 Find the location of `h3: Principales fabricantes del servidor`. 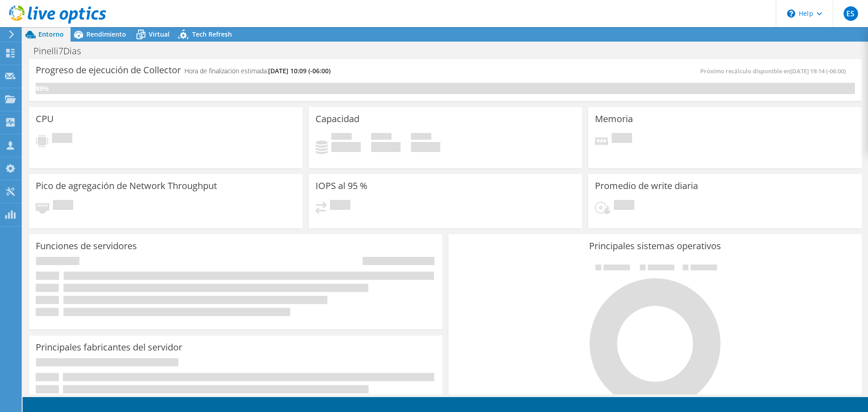

h3: Principales fabricantes del servidor is located at coordinates (109, 347).